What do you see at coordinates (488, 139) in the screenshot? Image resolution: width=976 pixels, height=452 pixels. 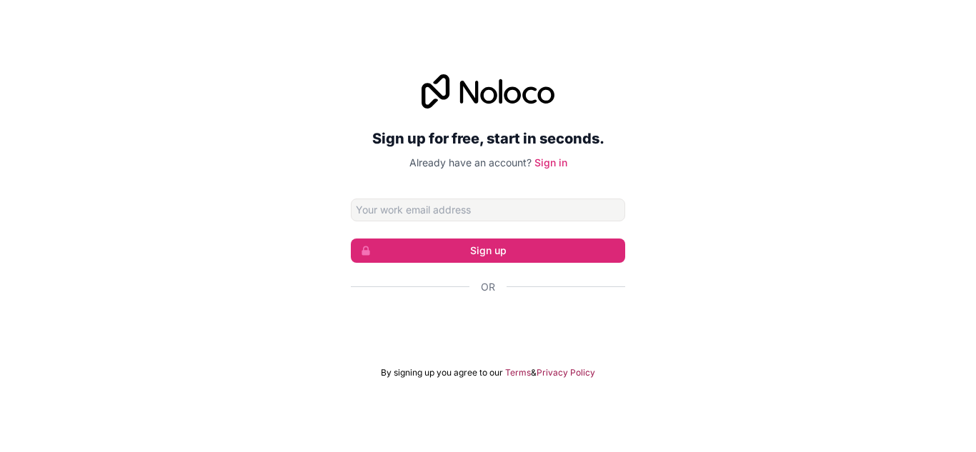 I see `h2: Sign up for free, start in seconds.` at bounding box center [488, 139].